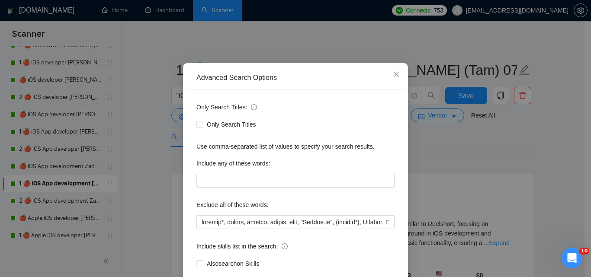  I want to click on label: Include any of these words:, so click(233, 164).